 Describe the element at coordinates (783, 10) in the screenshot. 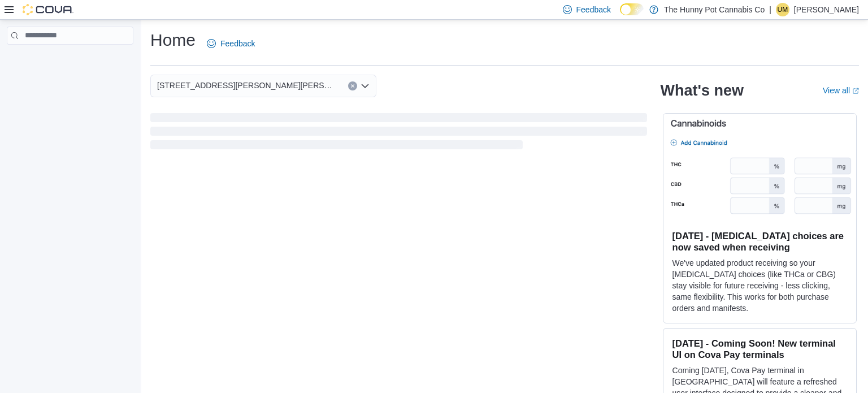

I see `span: UM` at that location.